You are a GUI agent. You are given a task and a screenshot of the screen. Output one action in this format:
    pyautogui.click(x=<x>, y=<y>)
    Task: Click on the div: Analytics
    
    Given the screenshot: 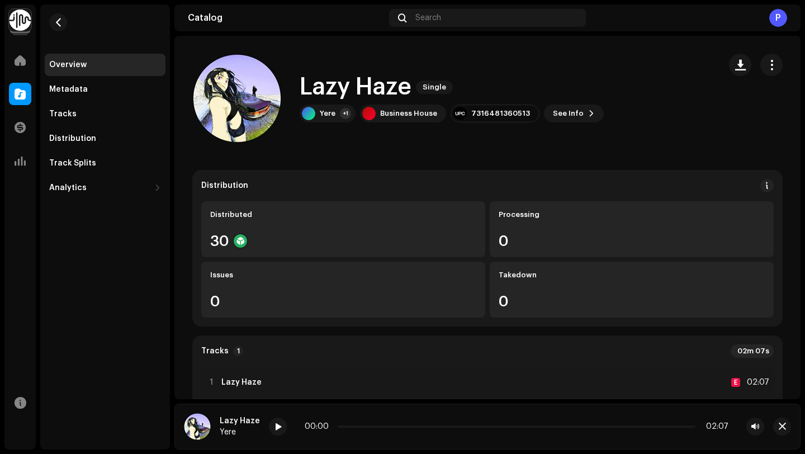 What is the action you would take?
    pyautogui.click(x=68, y=188)
    